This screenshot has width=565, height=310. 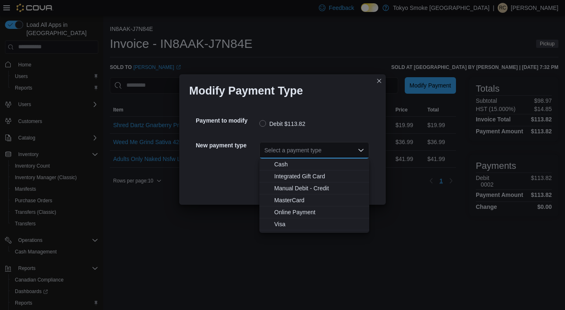 I want to click on button: Manual Debit - Credit, so click(x=315, y=188).